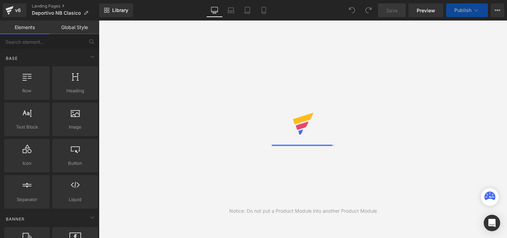  What do you see at coordinates (120, 10) in the screenshot?
I see `span: Library` at bounding box center [120, 10].